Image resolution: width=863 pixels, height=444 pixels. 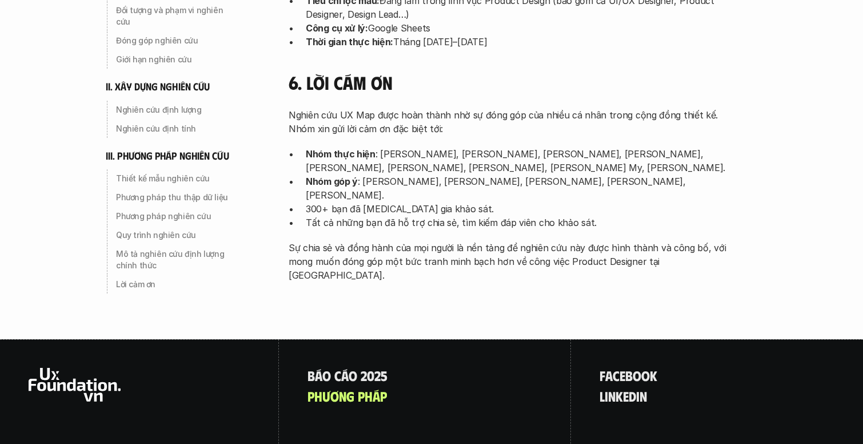 What do you see at coordinates (341, 154) in the screenshot?
I see `strong: Nhóm thực hiện` at bounding box center [341, 154].